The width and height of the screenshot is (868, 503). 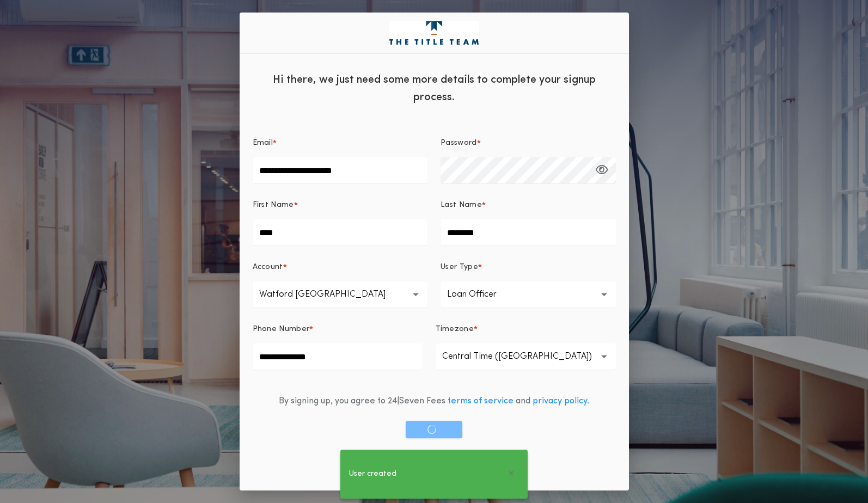 What do you see at coordinates (338, 357) in the screenshot?
I see `input: Phone Number*` at bounding box center [338, 357].